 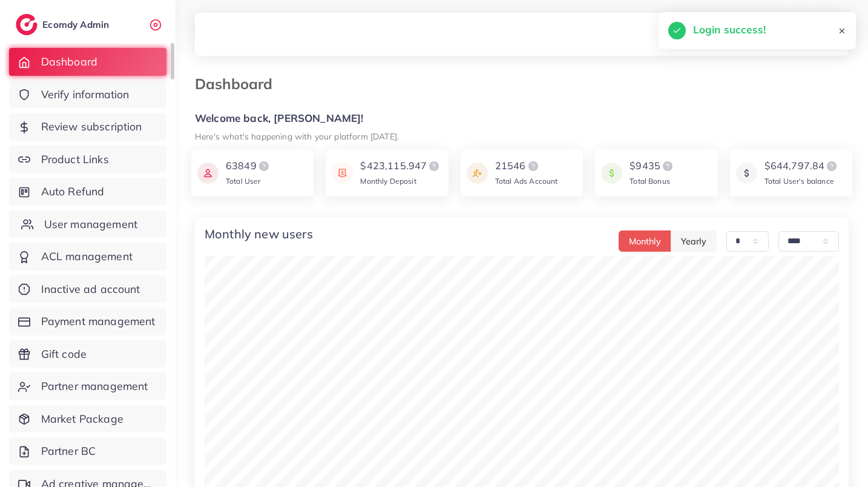 I want to click on a: Market Package, so click(x=88, y=419).